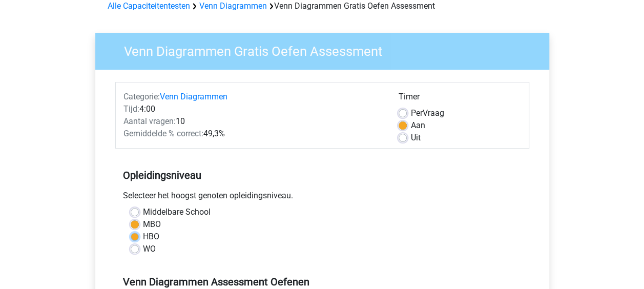 This screenshot has height=289, width=644. I want to click on label: Middelbare School, so click(177, 213).